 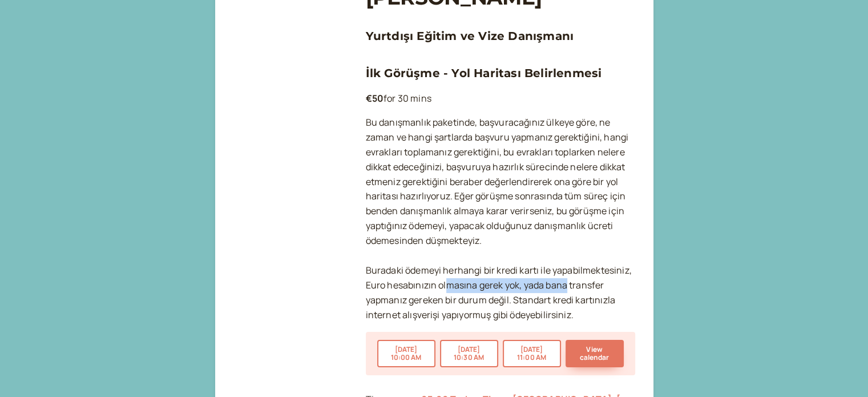 What do you see at coordinates (595, 354) in the screenshot?
I see `button: View calendar` at bounding box center [595, 354].